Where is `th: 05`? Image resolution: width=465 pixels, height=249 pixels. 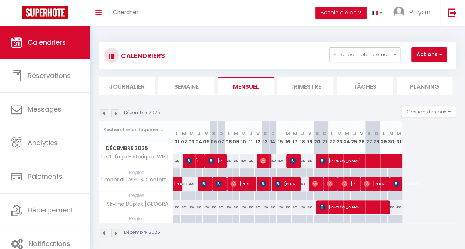
th: 05 is located at coordinates (206, 137).